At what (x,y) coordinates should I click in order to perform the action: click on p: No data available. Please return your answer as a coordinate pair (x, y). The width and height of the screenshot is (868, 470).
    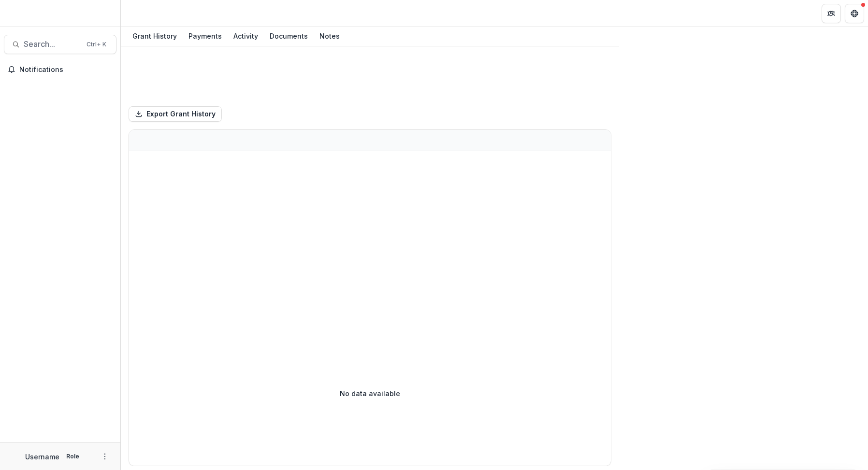
    Looking at the image, I should click on (369, 394).